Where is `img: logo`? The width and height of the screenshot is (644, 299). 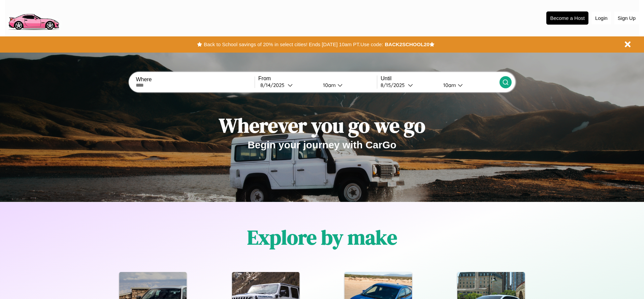 img: logo is located at coordinates (33, 17).